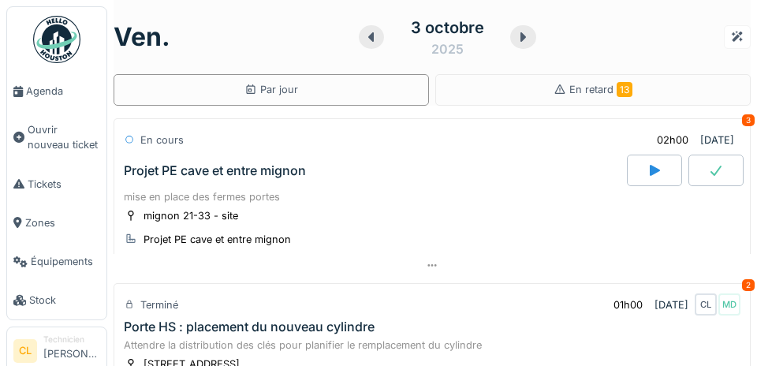  Describe the element at coordinates (249, 326) in the screenshot. I see `div: Porte HS : placement du nouveau cylindre` at that location.